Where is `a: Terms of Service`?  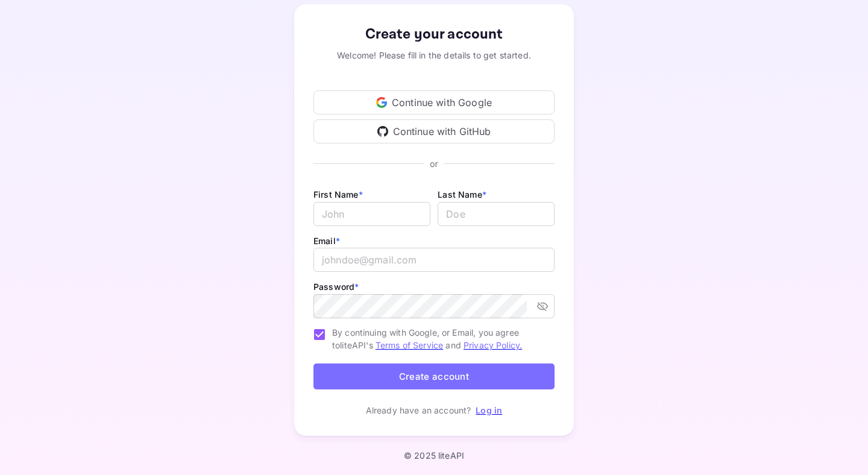 a: Terms of Service is located at coordinates (409, 345).